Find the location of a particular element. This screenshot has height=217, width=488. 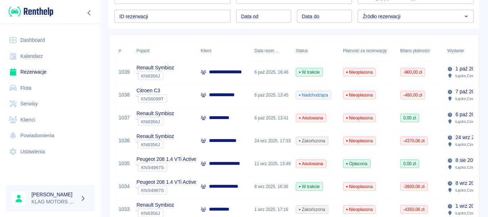

a: 1038 is located at coordinates (124, 95).